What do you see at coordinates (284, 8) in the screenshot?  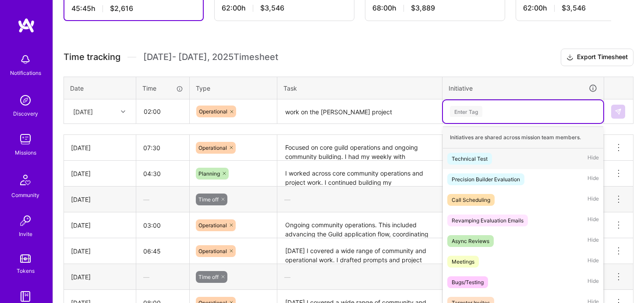 I see `div: 62:00 h` at bounding box center [284, 8].